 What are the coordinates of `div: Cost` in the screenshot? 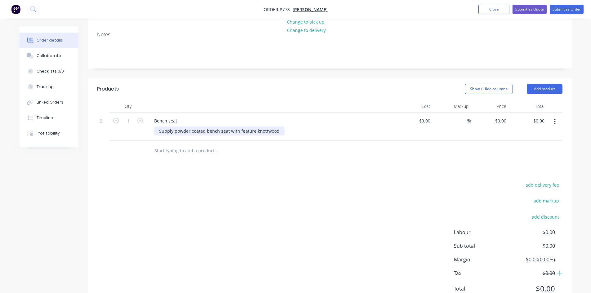 It's located at (414, 106).